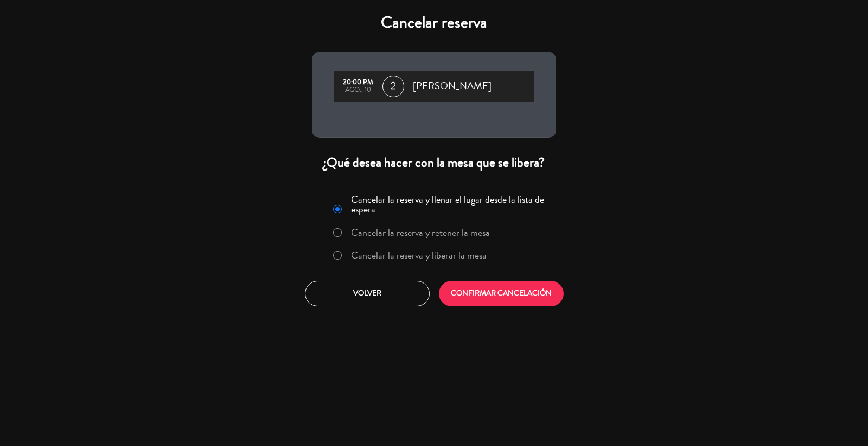  What do you see at coordinates (434, 162) in the screenshot?
I see `div: ¿Qué desea hacer con la mesa que se libera?` at bounding box center [434, 162].